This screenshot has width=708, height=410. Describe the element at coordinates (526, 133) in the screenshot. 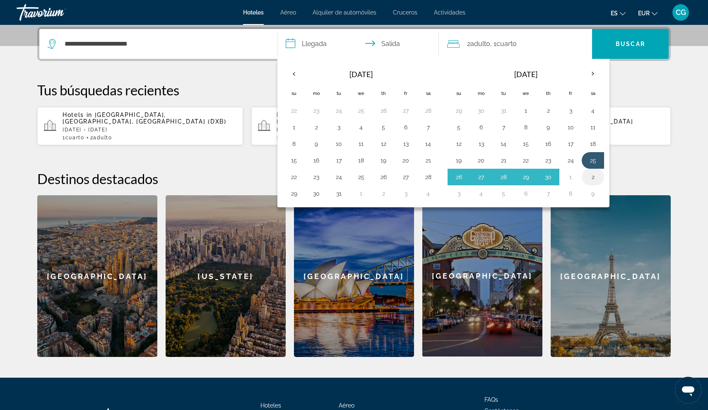

I see `table: Right calendar grid` at that location.